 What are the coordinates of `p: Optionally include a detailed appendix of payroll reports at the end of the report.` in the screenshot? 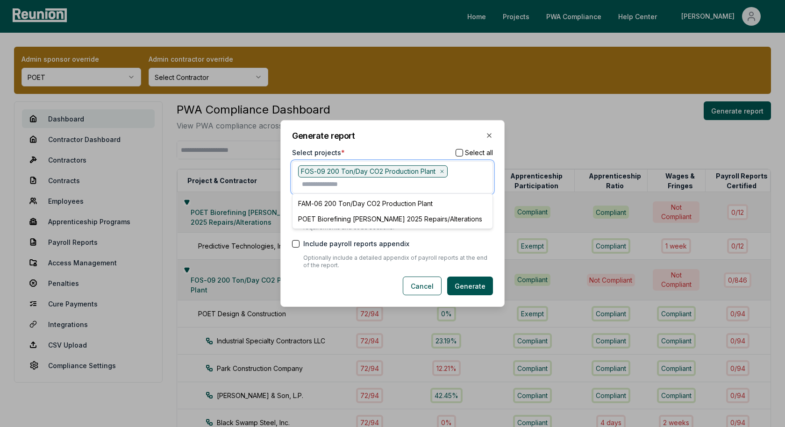 It's located at (398, 262).